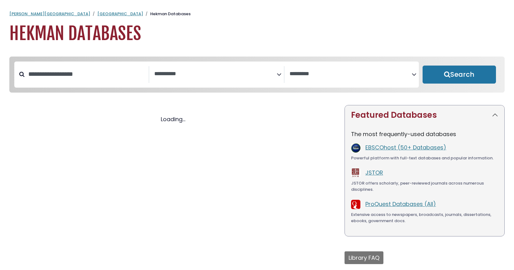 The width and height of the screenshot is (514, 270). What do you see at coordinates (424, 186) in the screenshot?
I see `div: JSTOR offers scholarly, peer-reviewed journals across numerous disciplines.` at bounding box center [424, 186].